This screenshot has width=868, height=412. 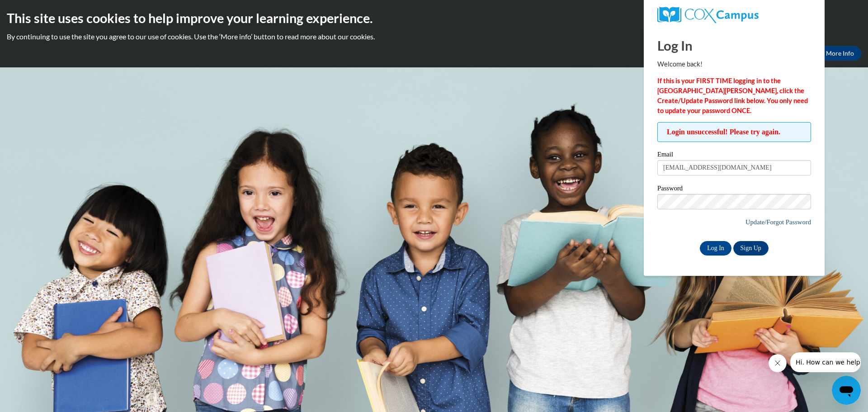 What do you see at coordinates (734, 132) in the screenshot?
I see `span: Login unsuccessful! Please try again.` at bounding box center [734, 132].